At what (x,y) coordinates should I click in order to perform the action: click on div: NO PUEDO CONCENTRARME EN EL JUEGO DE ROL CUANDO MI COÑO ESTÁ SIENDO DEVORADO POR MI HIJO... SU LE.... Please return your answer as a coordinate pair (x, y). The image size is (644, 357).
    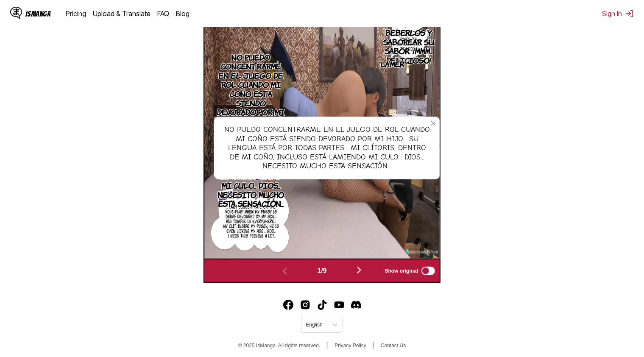
    Looking at the image, I should click on (327, 148).